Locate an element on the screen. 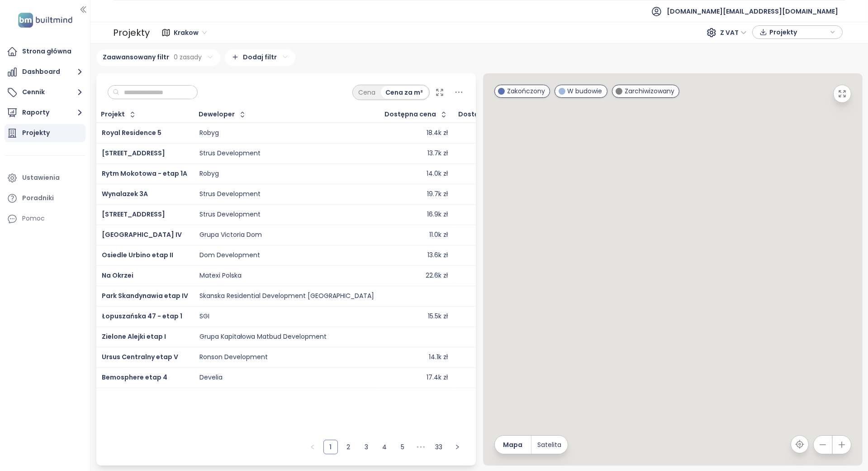 This screenshot has height=471, width=868. a: 2 is located at coordinates (349, 446).